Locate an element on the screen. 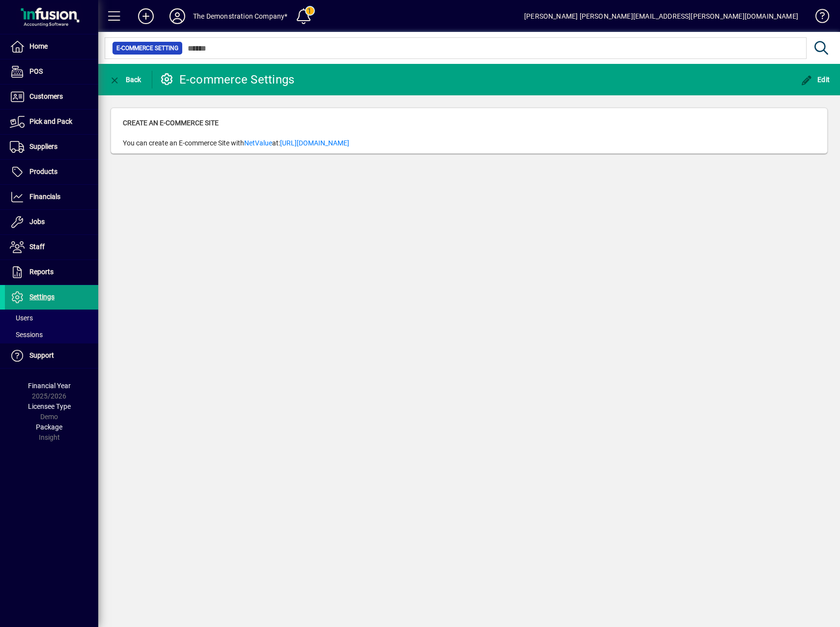 The height and width of the screenshot is (627, 840). span: Home is located at coordinates (38, 46).